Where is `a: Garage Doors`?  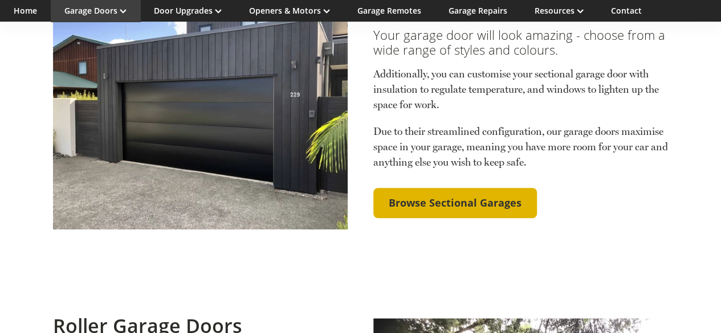 a: Garage Doors is located at coordinates (95, 10).